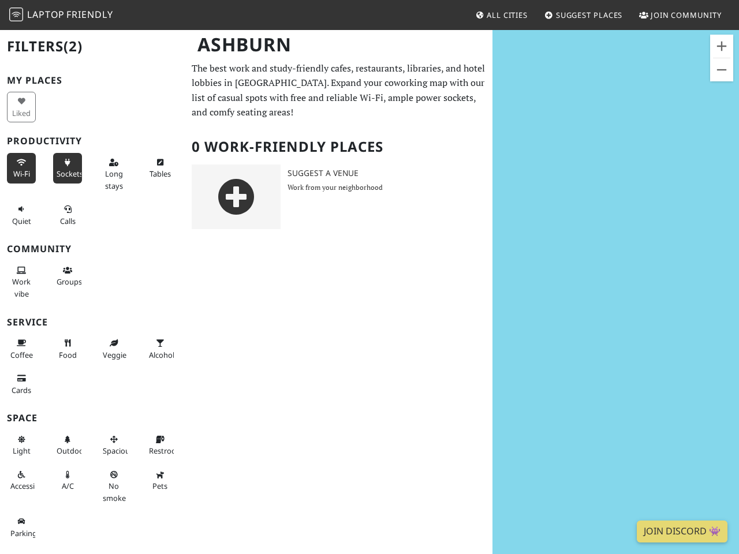 The height and width of the screenshot is (554, 739). I want to click on span: Spacious, so click(118, 451).